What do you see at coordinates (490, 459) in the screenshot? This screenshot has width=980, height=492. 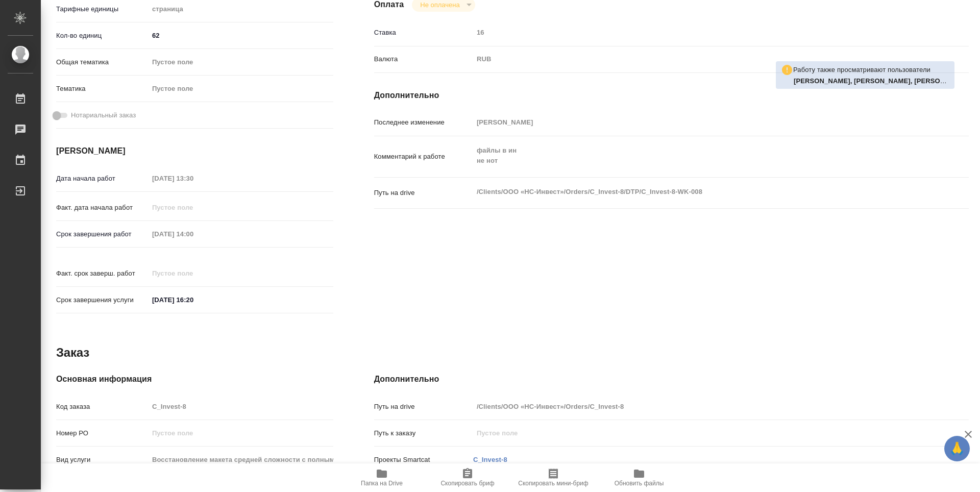 I see `a: C_Invest-8` at bounding box center [490, 459].